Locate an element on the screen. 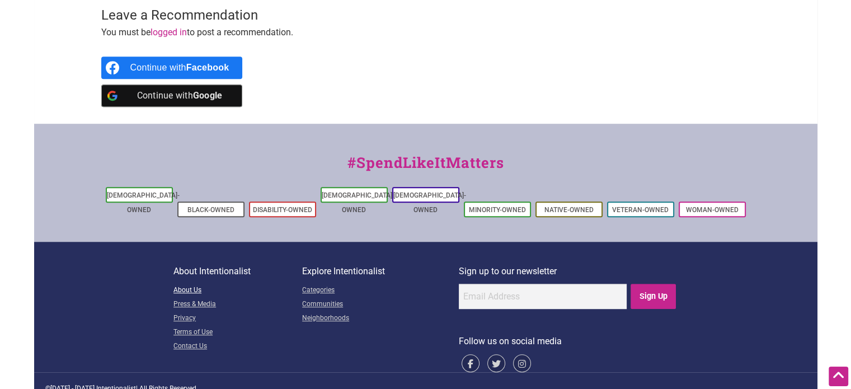  input: Sign Up is located at coordinates (653, 296).